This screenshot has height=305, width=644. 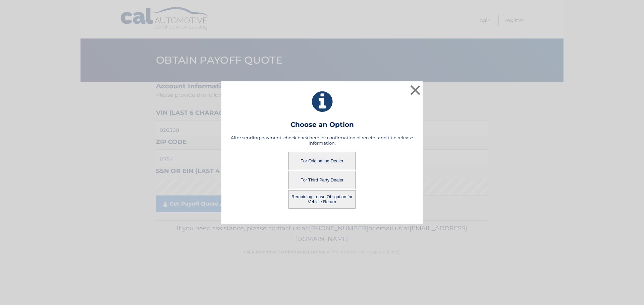 I want to click on button: For Originating Dealer, so click(x=322, y=161).